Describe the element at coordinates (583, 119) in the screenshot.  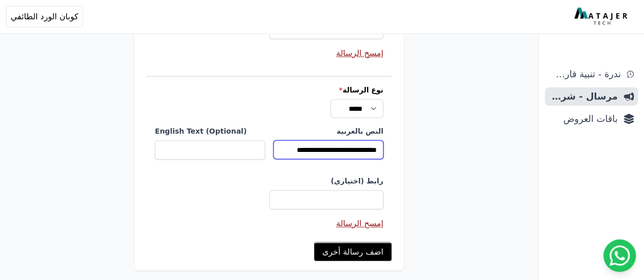
I see `span: باقات العروض` at that location.